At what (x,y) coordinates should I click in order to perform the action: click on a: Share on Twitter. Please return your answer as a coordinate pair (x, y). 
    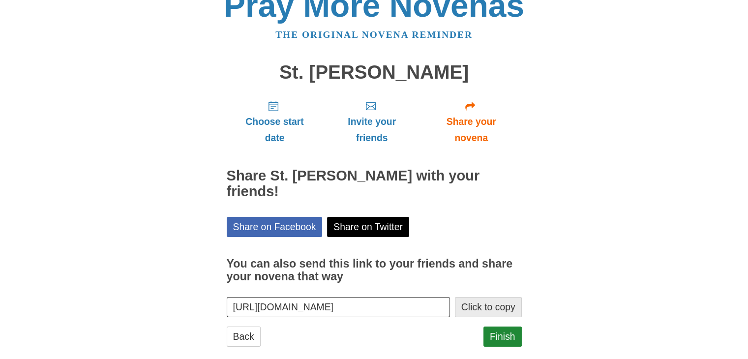
    Looking at the image, I should click on (368, 227).